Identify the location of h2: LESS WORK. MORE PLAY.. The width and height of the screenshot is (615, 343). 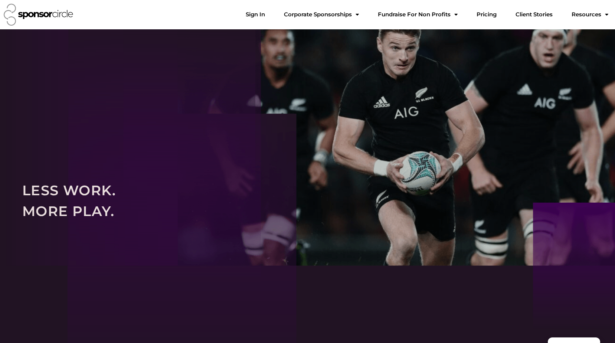
(307, 200).